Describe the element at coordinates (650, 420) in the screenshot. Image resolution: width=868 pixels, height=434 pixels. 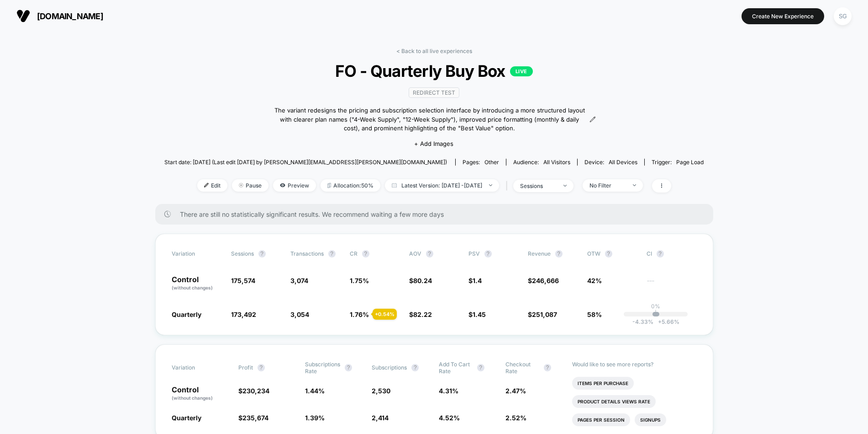
I see `li: Signups` at that location.